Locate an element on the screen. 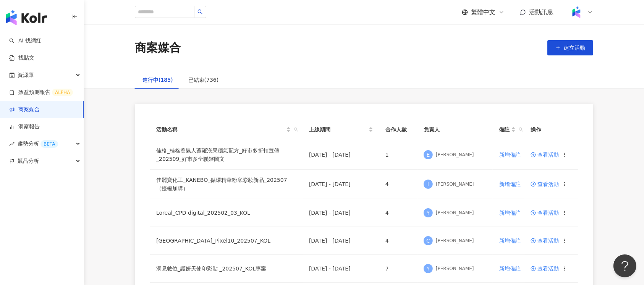 This screenshot has height=285, width=644. a: 建立活動 is located at coordinates (570, 48).